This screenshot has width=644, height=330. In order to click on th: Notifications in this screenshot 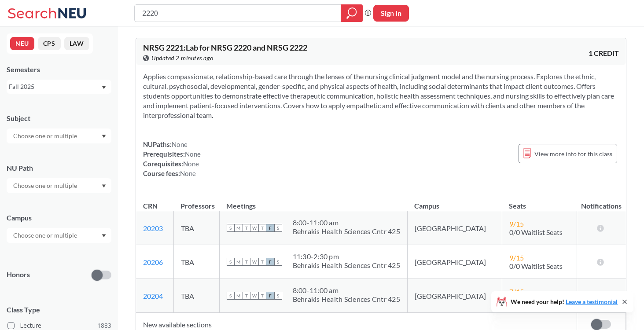, I will do `click(600, 202)`.